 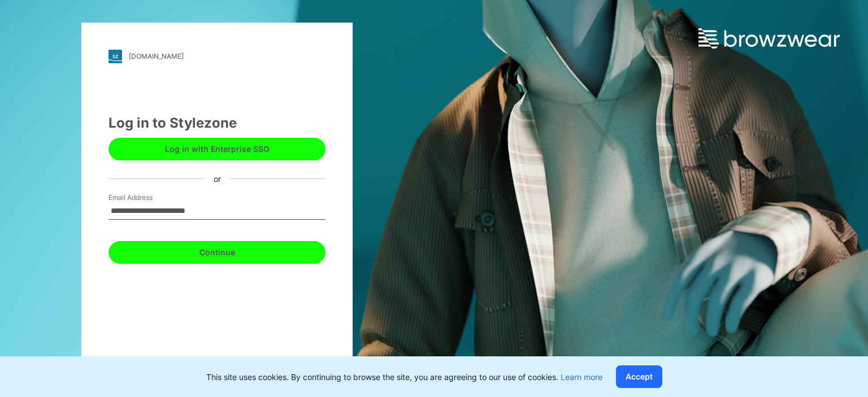 What do you see at coordinates (639, 377) in the screenshot?
I see `button: Accept` at bounding box center [639, 377].